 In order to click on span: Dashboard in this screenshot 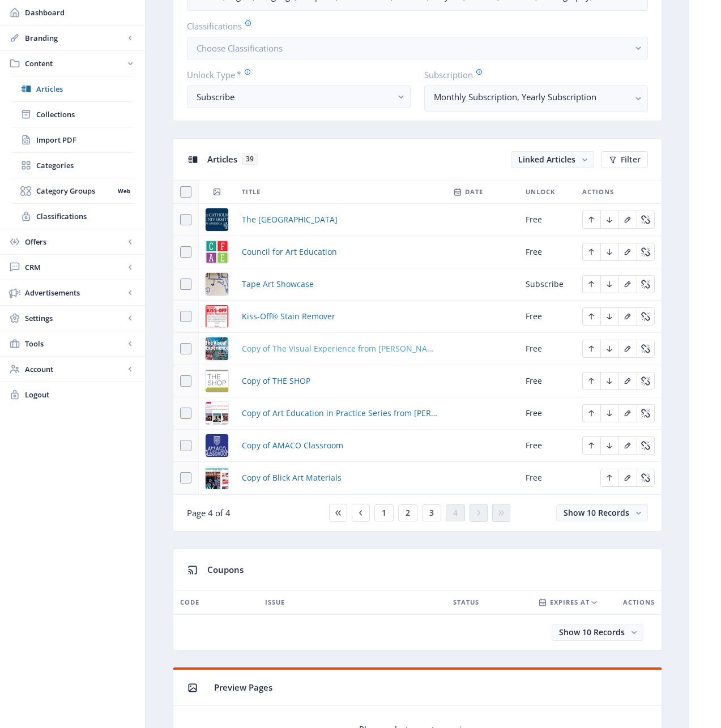, I will do `click(81, 13)`.